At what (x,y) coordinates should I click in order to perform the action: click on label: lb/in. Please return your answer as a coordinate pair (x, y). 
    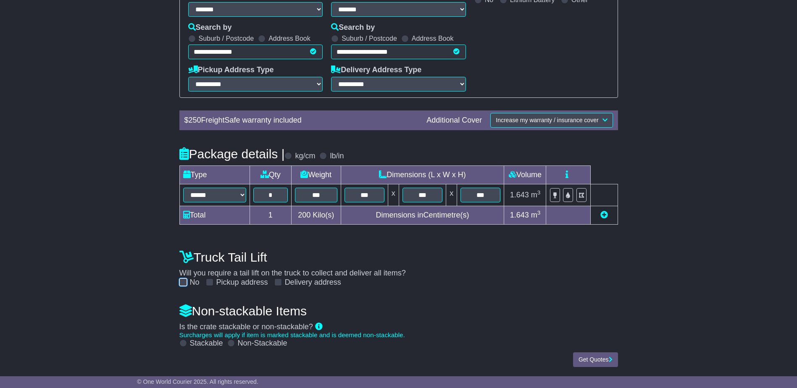
    Looking at the image, I should click on (337, 156).